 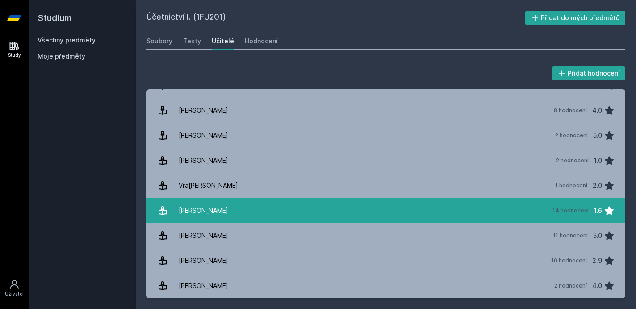 I want to click on a: Soubory, so click(x=160, y=41).